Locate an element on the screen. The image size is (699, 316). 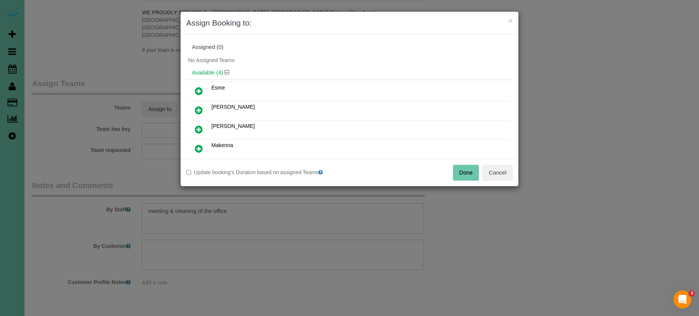
span: Esme is located at coordinates (218, 88).